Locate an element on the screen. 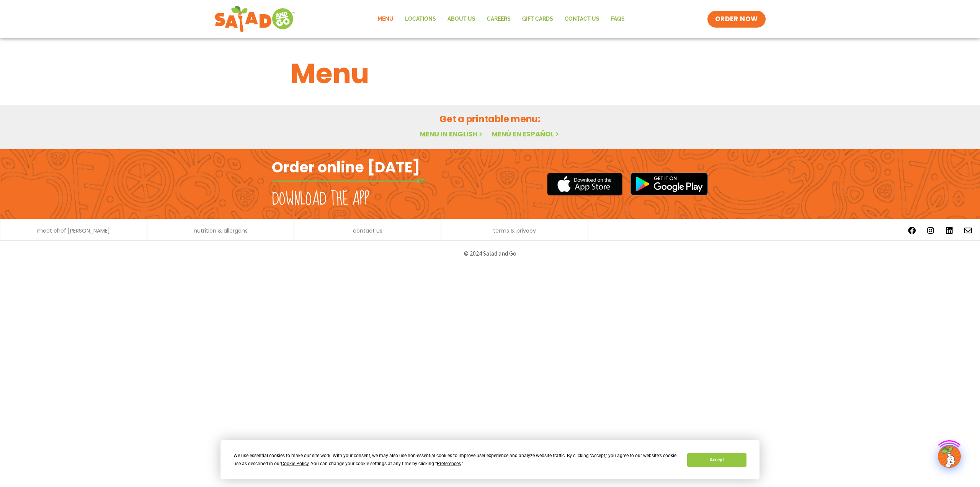 The image size is (980, 487). a: Menú en español is located at coordinates (526, 134).